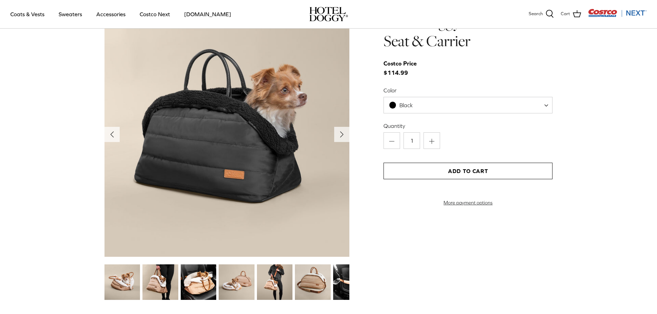 The width and height of the screenshot is (657, 314). I want to click on span: $114.99, so click(403, 68).